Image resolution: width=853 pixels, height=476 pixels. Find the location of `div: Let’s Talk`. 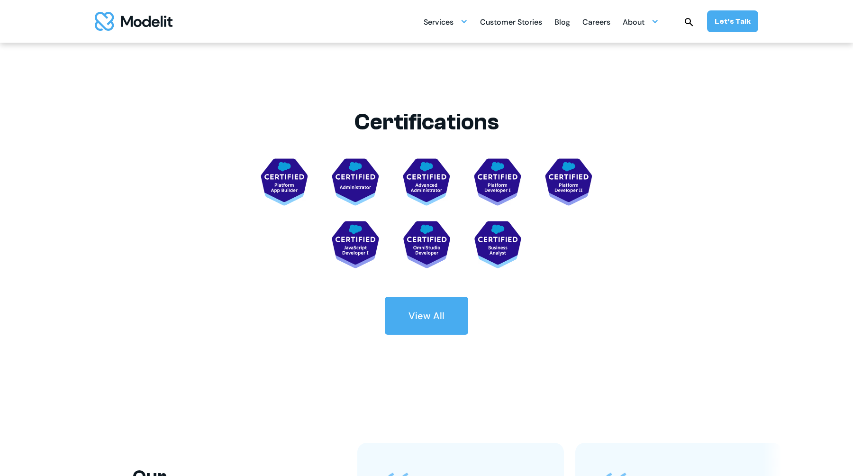

div: Let’s Talk is located at coordinates (732, 21).